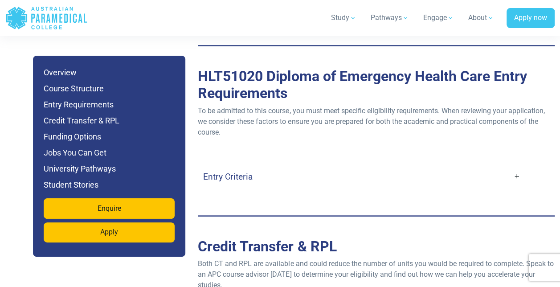 The height and width of the screenshot is (287, 560). I want to click on a: Study, so click(344, 18).